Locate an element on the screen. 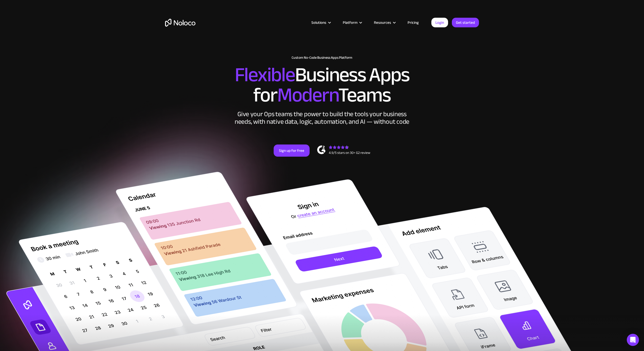 This screenshot has height=351, width=644. div: Give your Ops teams the power to build the tools your business needs, with native data, logic, au... is located at coordinates (322, 118).